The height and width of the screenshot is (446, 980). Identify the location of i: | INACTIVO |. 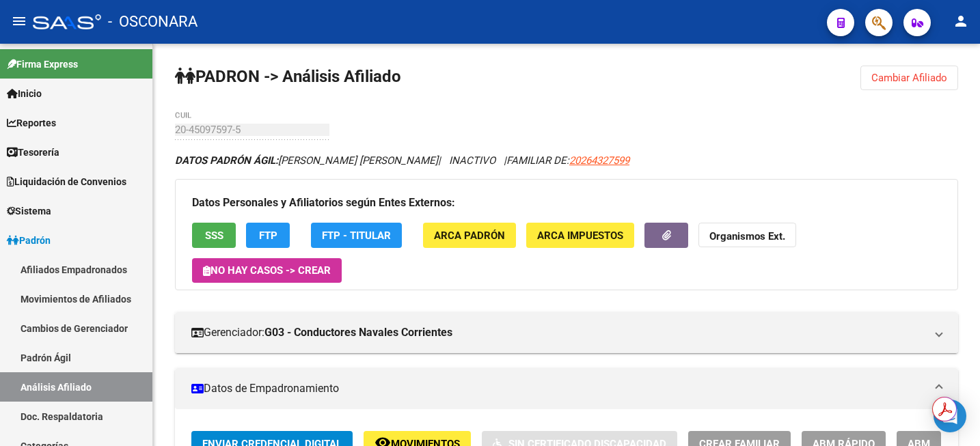
(402, 161).